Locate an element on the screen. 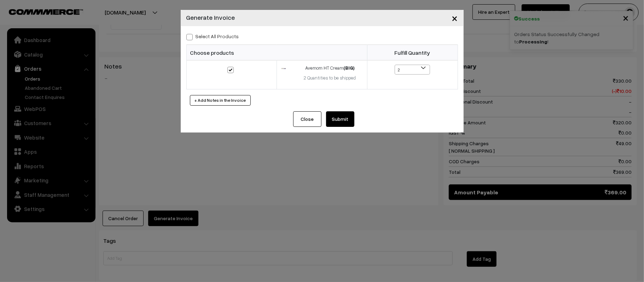 The image size is (644, 282). th: Choose products is located at coordinates (277, 52).